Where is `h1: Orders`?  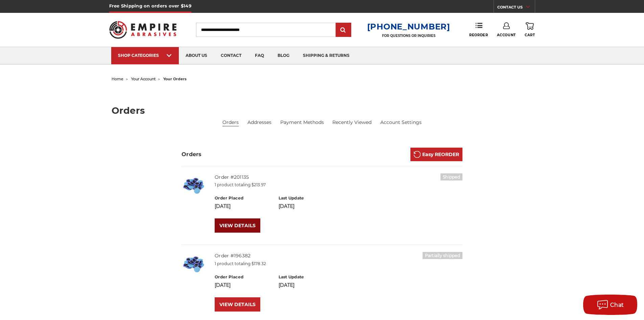 h1: Orders is located at coordinates (322, 110).